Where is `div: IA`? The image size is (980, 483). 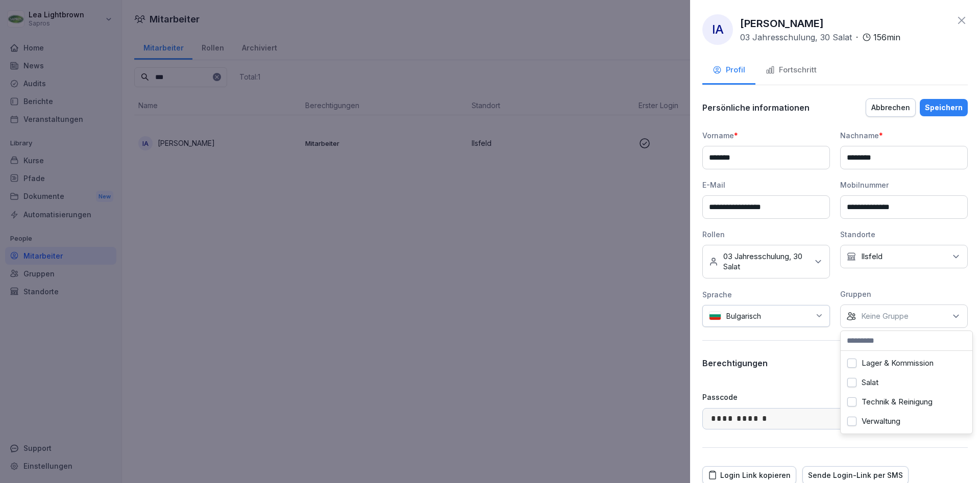 div: IA is located at coordinates (717, 30).